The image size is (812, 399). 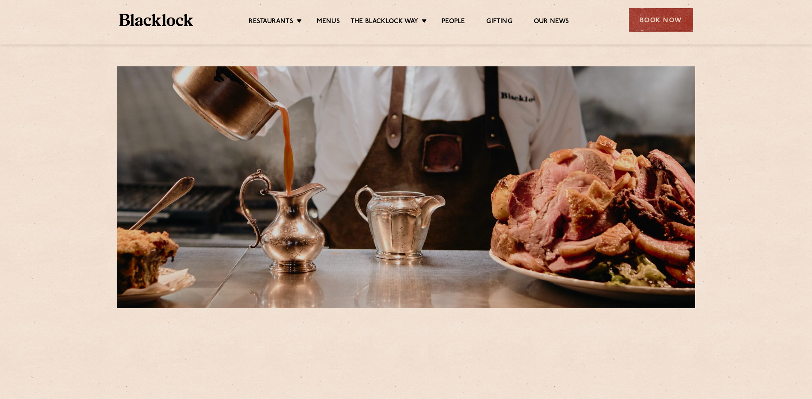 What do you see at coordinates (385, 22) in the screenshot?
I see `a: The Blacklock Way` at bounding box center [385, 22].